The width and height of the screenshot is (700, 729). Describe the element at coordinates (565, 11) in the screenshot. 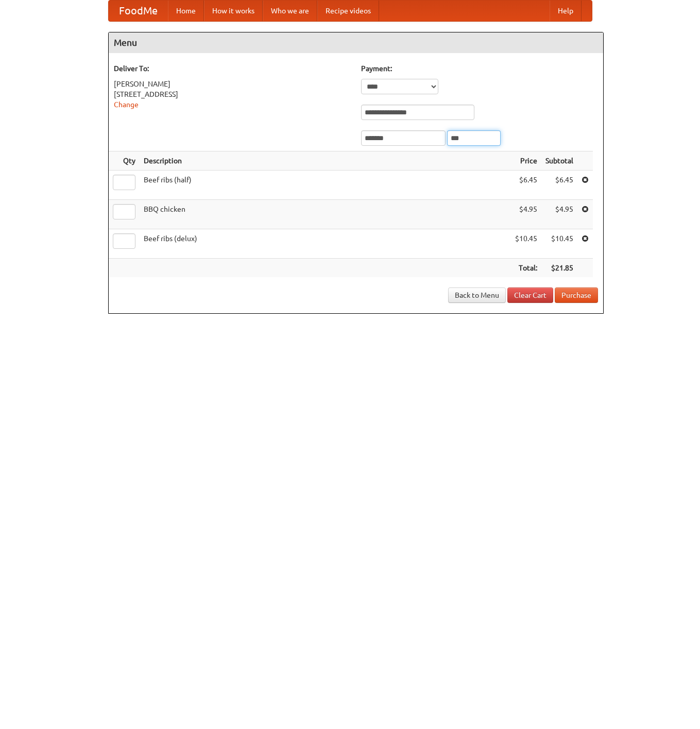

I see `a: Help` at that location.